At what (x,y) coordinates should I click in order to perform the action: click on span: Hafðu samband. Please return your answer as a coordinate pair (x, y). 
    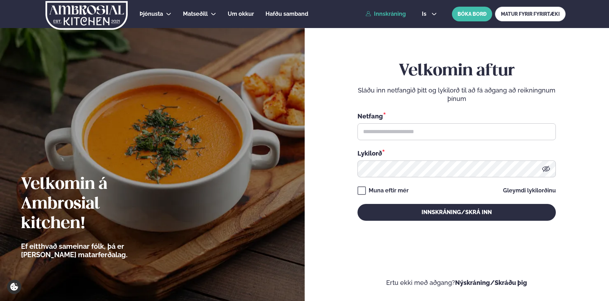
    Looking at the image, I should click on (287, 14).